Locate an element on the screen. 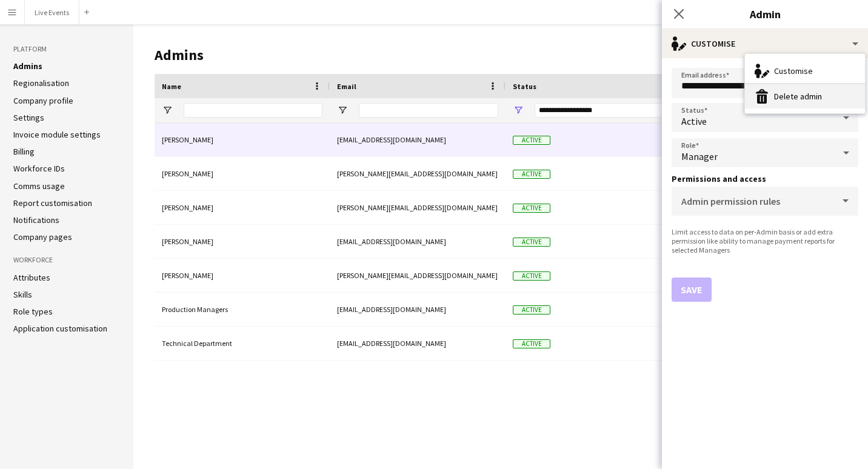 This screenshot has width=868, height=469. div: Production Managers is located at coordinates (242, 309).